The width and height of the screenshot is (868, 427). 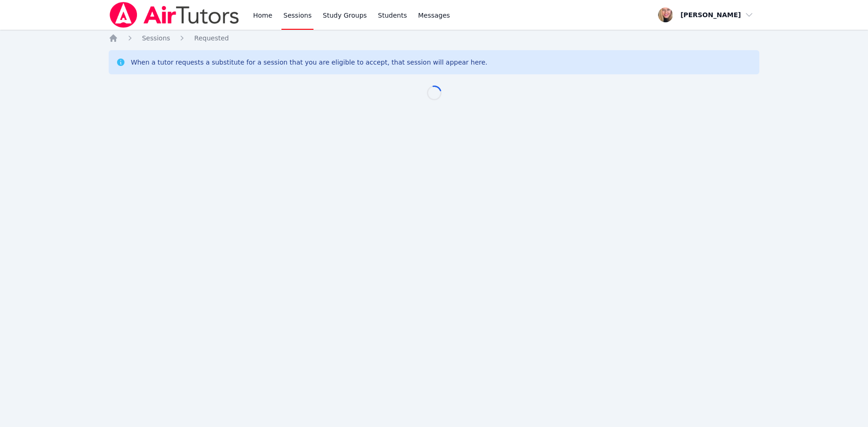 What do you see at coordinates (174, 15) in the screenshot?
I see `img: Air Tutors` at bounding box center [174, 15].